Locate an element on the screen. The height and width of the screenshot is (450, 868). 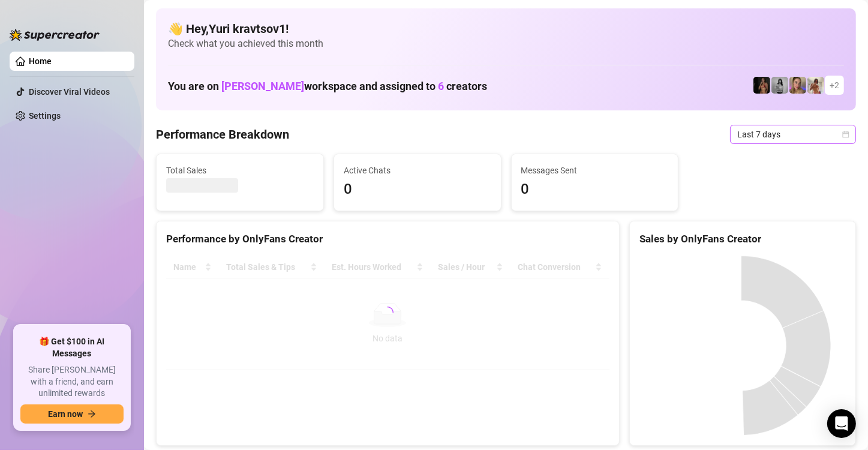
span: calendar is located at coordinates (845, 134).